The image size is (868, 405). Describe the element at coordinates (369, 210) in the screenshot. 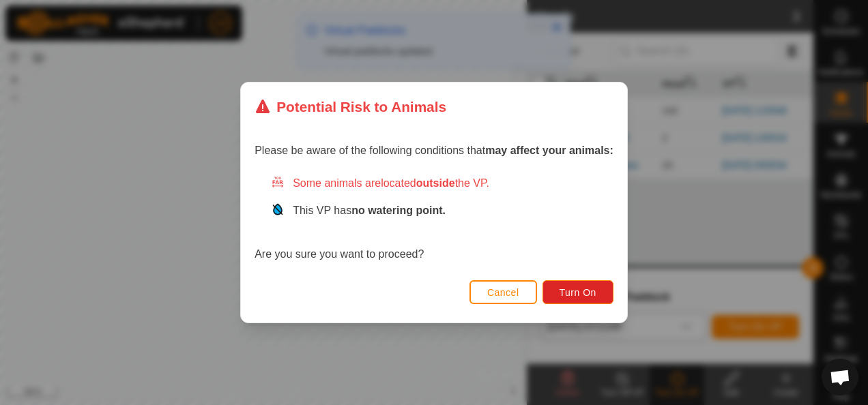

I see `span: This VP has` at that location.